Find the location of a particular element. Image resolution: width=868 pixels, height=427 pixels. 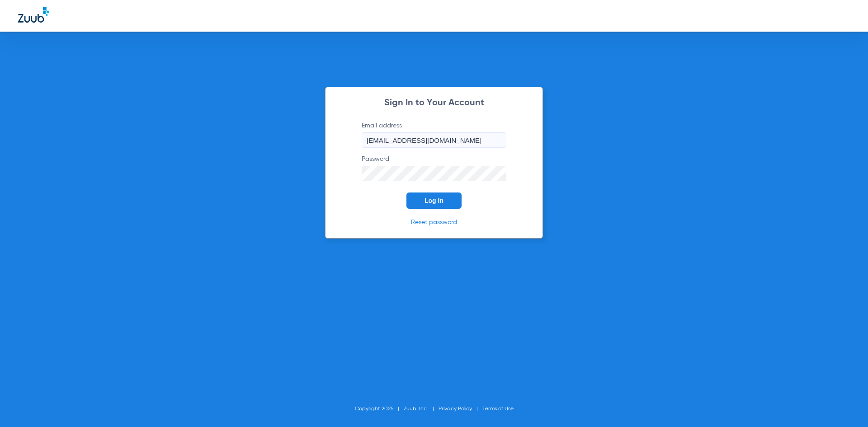

li: Copyright 2025 is located at coordinates (379, 409).